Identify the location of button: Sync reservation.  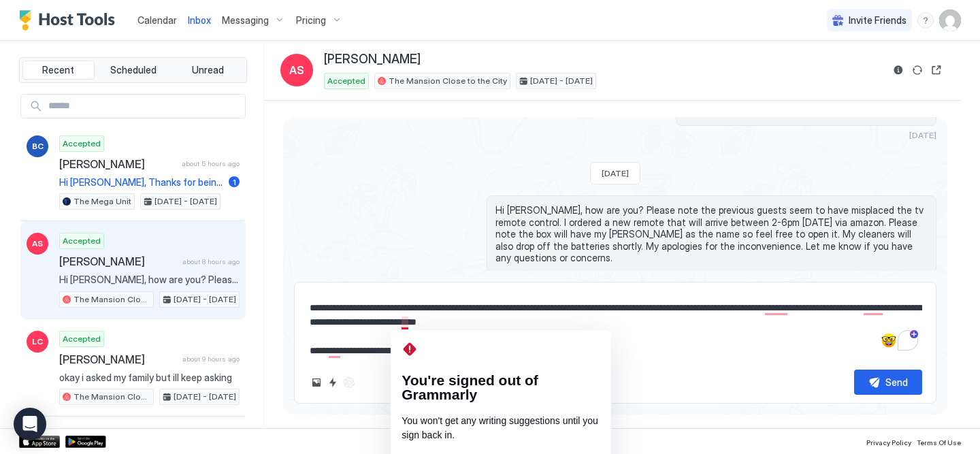
(917, 70).